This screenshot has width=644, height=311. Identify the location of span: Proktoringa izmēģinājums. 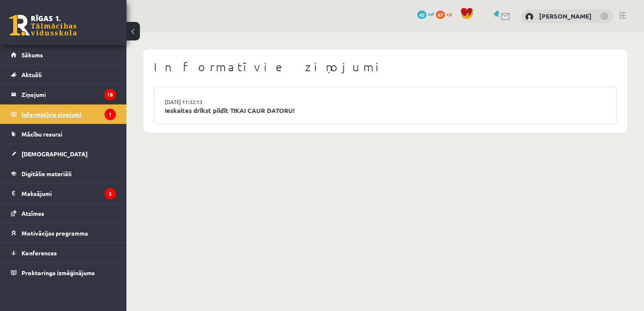
(58, 273).